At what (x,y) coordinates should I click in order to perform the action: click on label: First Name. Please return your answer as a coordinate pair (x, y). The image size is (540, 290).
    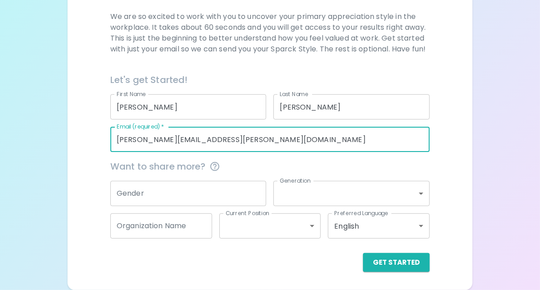
    Looking at the image, I should click on (131, 94).